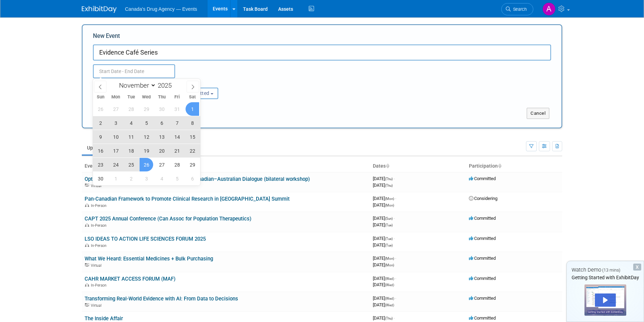  Describe the element at coordinates (116, 97) in the screenshot. I see `span: Mon` at that location.